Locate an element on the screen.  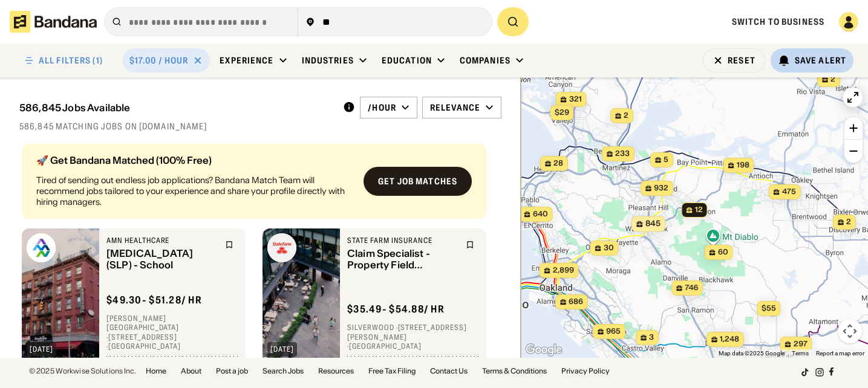
span: 30 is located at coordinates (609, 248).